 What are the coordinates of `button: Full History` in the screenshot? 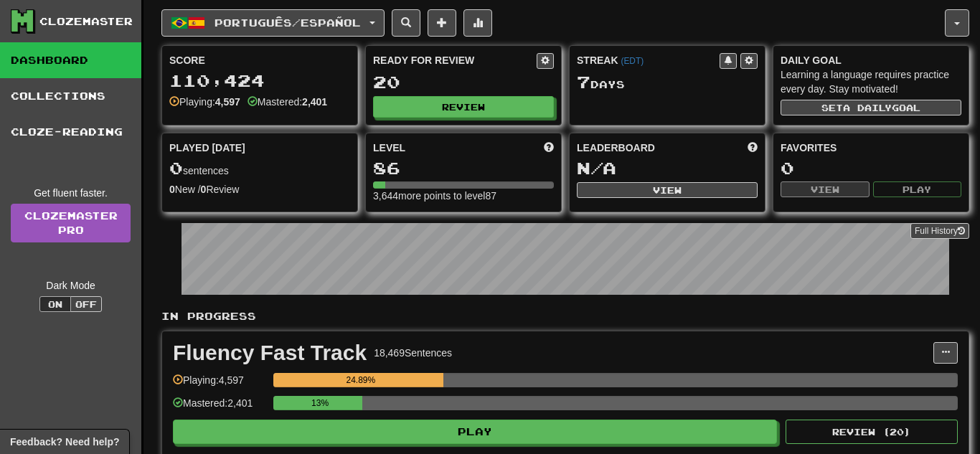 It's located at (940, 231).